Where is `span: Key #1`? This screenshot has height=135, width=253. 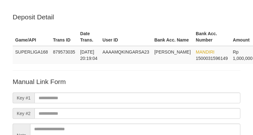 span: Key #1 is located at coordinates (23, 98).